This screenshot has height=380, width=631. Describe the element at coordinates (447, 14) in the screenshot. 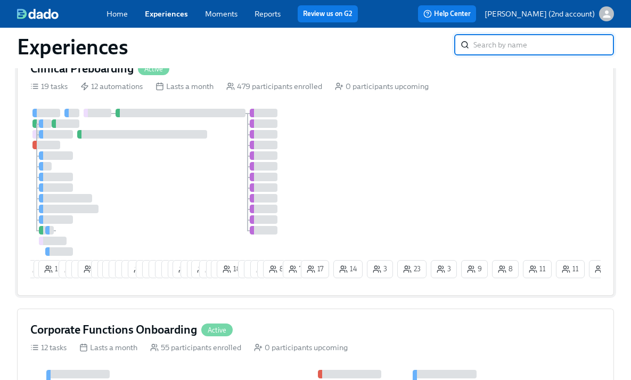

I see `button: Help Center` at that location.